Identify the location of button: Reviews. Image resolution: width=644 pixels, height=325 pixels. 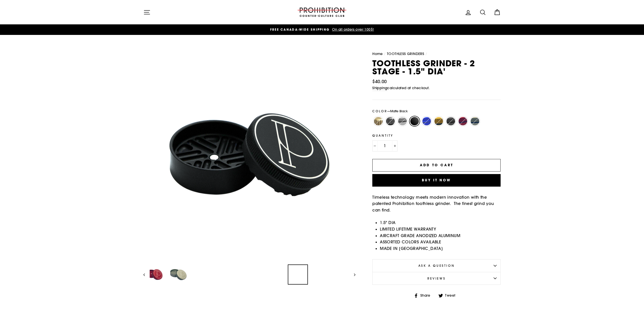
(437, 278).